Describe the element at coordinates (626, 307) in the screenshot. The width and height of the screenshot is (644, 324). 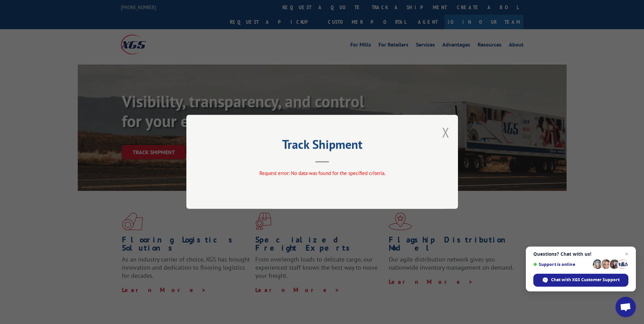
I see `div: Open chat` at that location.